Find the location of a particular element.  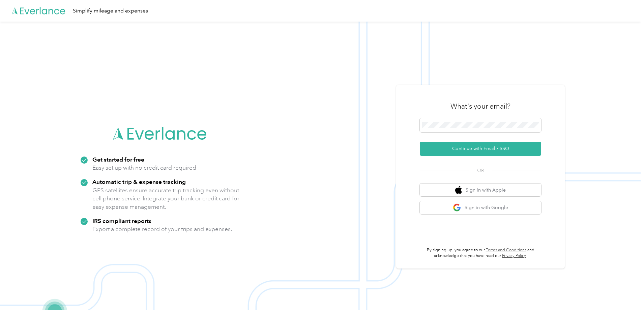

p: GPS satellites ensure accurate trip tracking even without cell phone service. Integrate your bank... is located at coordinates (166, 199).